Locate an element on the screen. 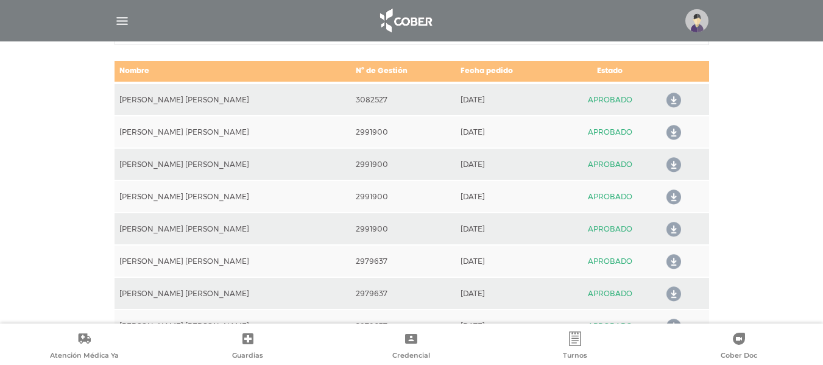 The width and height of the screenshot is (823, 365). td: 3082527 is located at coordinates (403, 99).